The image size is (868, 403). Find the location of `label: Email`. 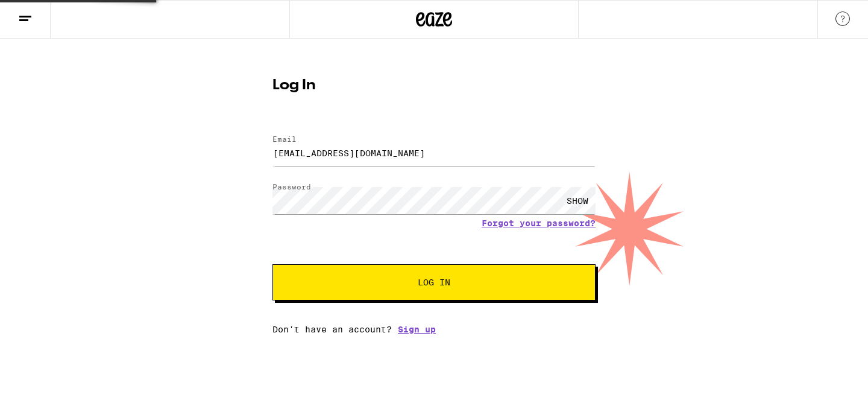

label: Email is located at coordinates (284, 139).